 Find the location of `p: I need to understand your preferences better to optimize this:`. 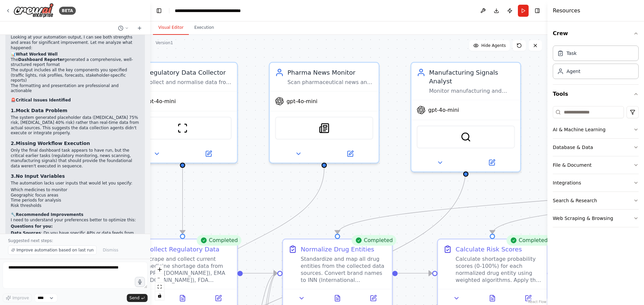

p: I need to understand your preferences better to optimize this: is located at coordinates (75, 220).